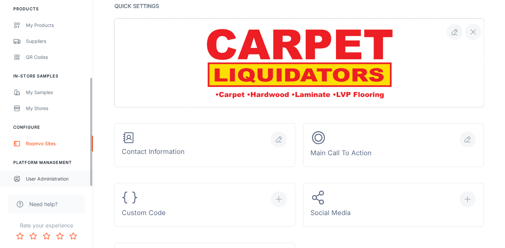 This screenshot has width=505, height=248. Describe the element at coordinates (73, 236) in the screenshot. I see `button: Rate 5 star` at that location.